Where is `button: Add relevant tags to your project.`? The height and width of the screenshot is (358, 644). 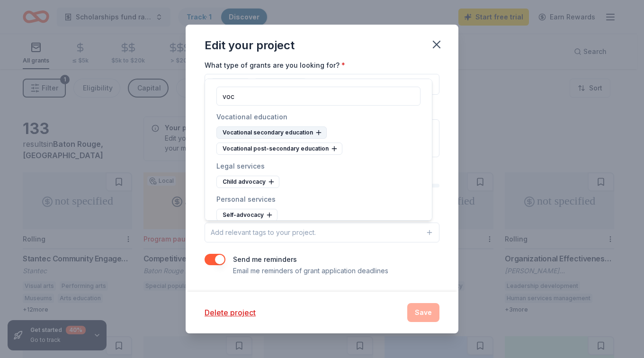
button: Add relevant tags to your project. is located at coordinates (322, 233).